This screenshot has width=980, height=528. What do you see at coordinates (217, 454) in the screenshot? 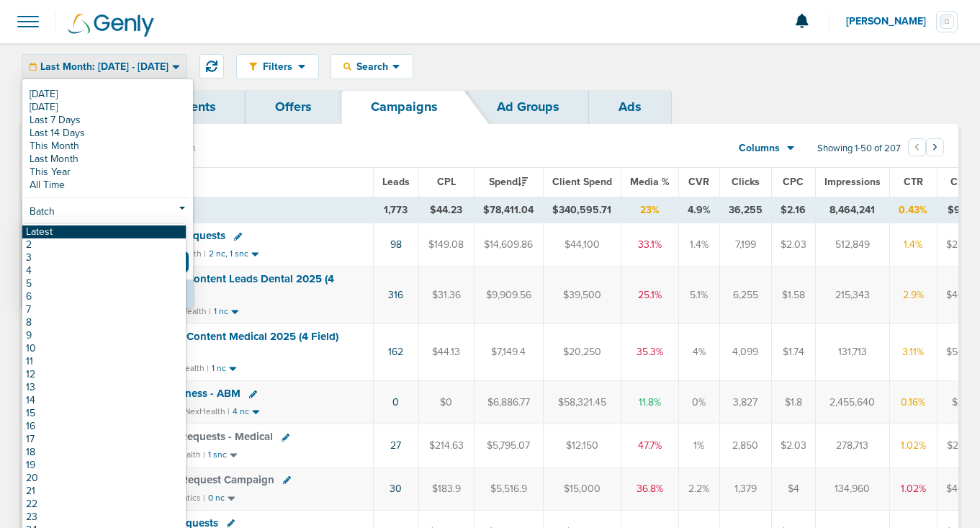
I see `small: 1 snc` at bounding box center [217, 454].